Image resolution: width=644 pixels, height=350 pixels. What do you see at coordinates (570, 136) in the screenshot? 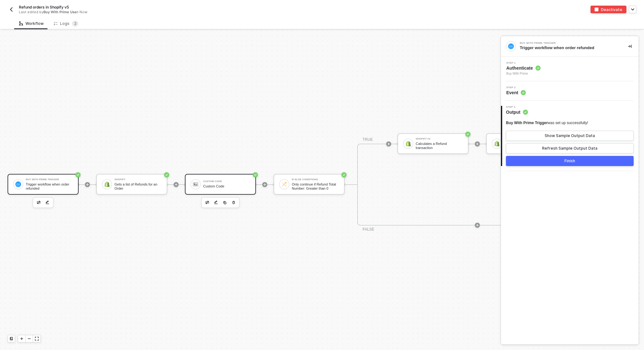
I see `div: Step 3Output Buy With Prime Triggerwas set up successfully!Show Sample Output DataRefresh Sample ...` at bounding box center [570, 136].